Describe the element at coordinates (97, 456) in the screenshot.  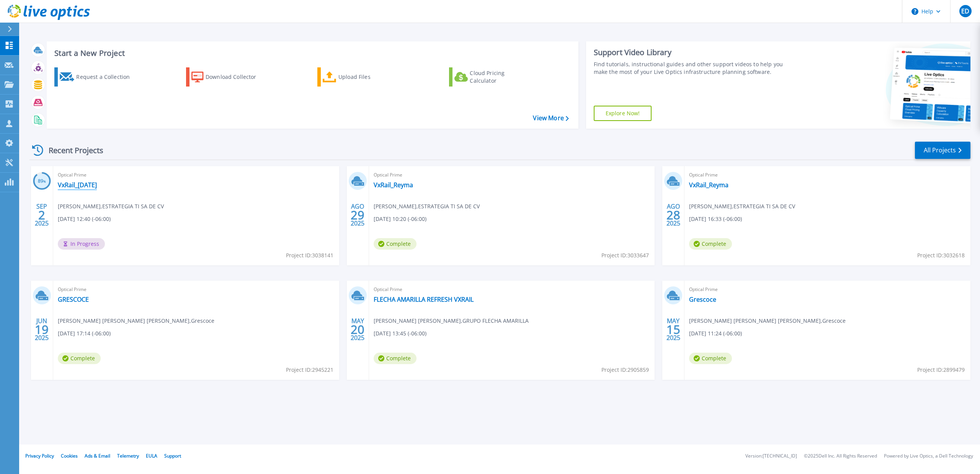
I see `a: Ads & Email` at that location.